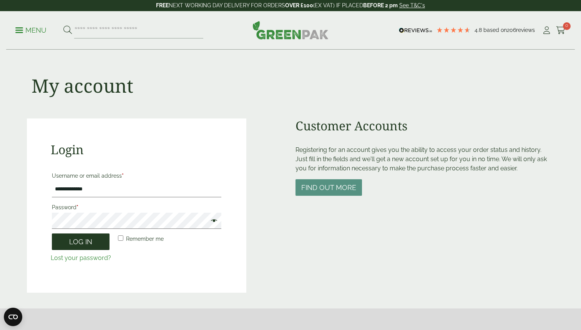  What do you see at coordinates (412, 5) in the screenshot?
I see `a: See T&C's` at bounding box center [412, 5].